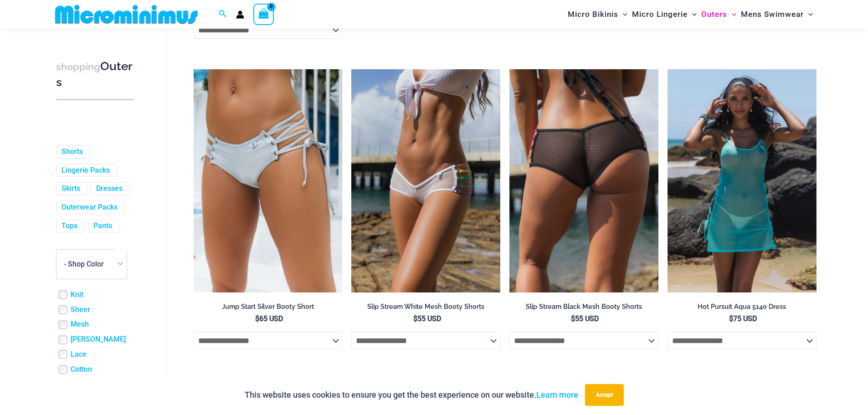  What do you see at coordinates (89, 208) in the screenshot?
I see `a: Outerwear Packs` at bounding box center [89, 208].